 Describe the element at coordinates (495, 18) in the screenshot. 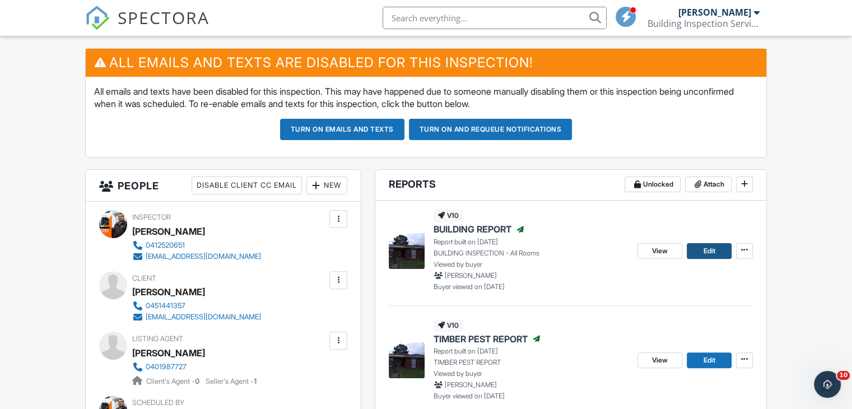

I see `input: Search everything...` at that location.